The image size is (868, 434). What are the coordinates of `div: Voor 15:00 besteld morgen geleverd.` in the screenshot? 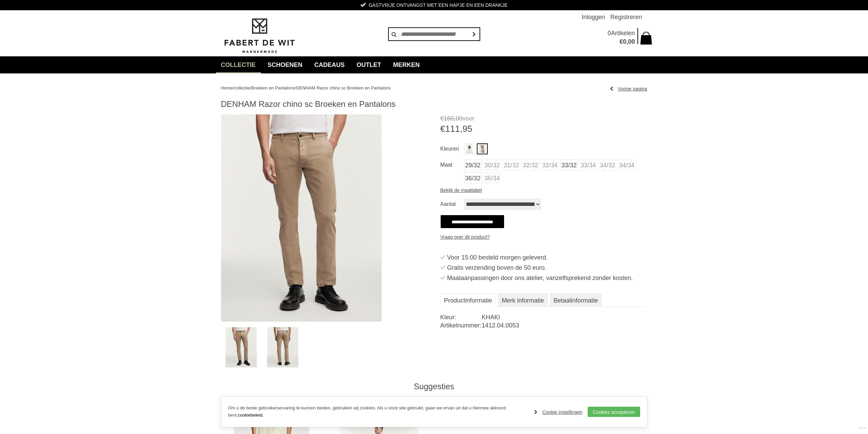 It's located at (547, 257).